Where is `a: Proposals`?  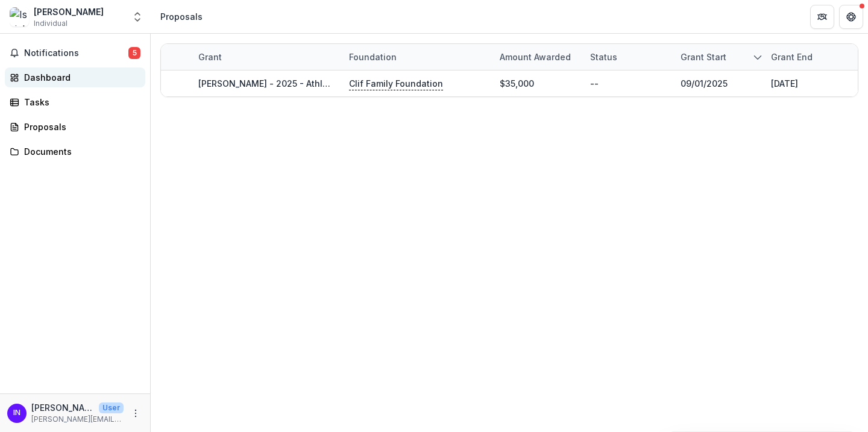
a: Proposals is located at coordinates (75, 127).